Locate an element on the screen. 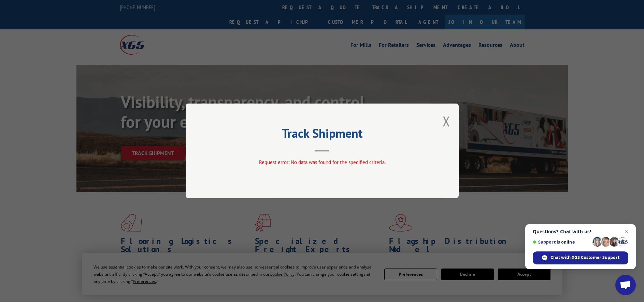  h2: Track Shipment is located at coordinates (322, 135).